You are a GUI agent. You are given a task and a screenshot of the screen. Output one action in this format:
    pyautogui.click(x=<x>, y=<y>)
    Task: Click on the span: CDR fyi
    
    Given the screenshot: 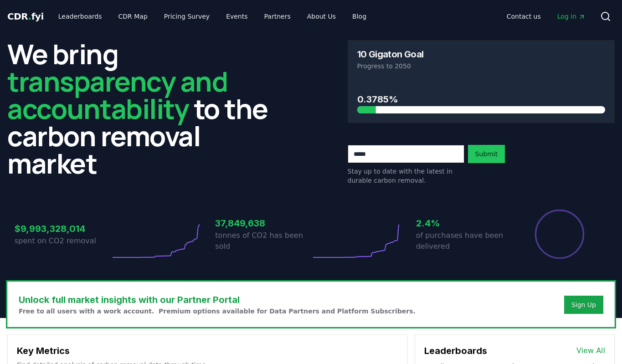 What is the action you would take?
    pyautogui.click(x=25, y=17)
    